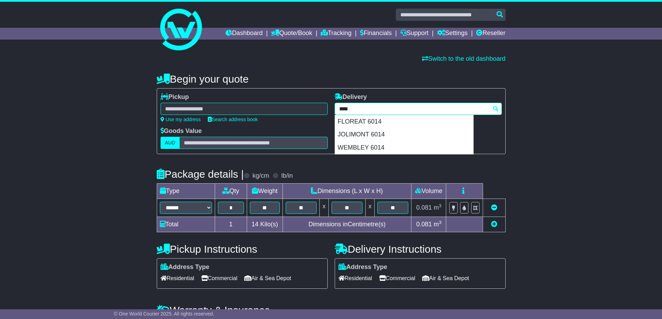  I want to click on td: 1, so click(231, 225).